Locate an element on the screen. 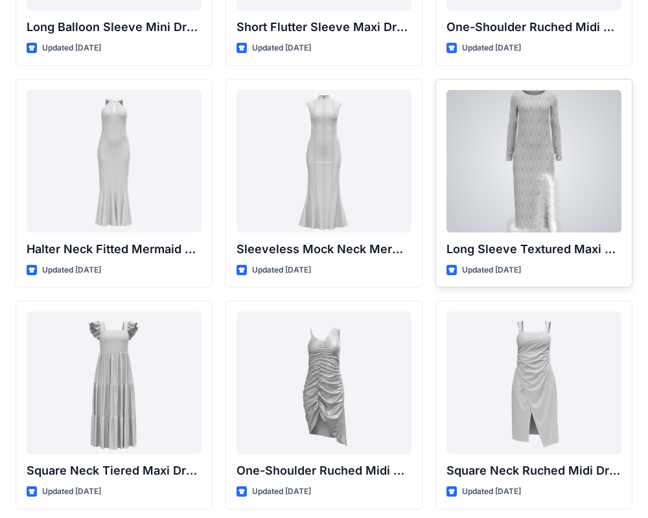  a: Halter Neck Fitted Mermaid Gown with Keyhole Detail is located at coordinates (114, 161).